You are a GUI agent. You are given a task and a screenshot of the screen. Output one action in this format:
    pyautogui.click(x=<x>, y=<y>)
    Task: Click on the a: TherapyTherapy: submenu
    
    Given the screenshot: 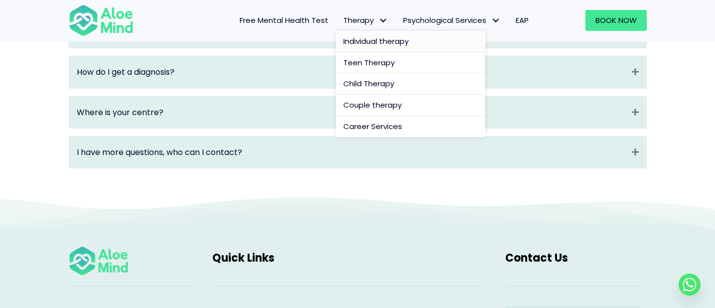 What is the action you would take?
    pyautogui.click(x=366, y=20)
    